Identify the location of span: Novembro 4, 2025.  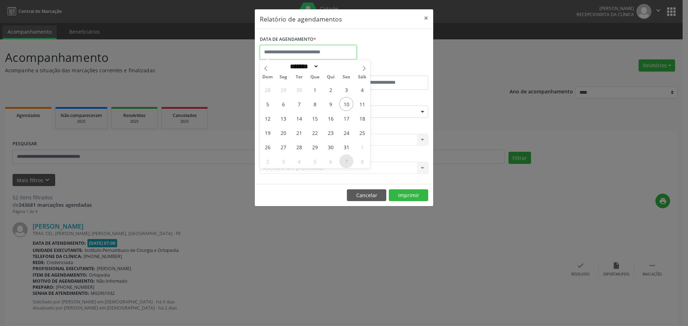
(299, 161).